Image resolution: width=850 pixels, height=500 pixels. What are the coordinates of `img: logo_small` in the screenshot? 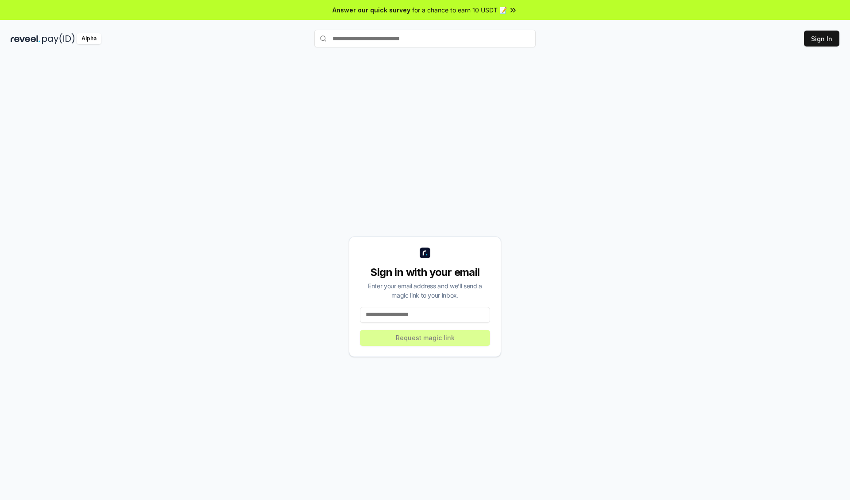 It's located at (425, 253).